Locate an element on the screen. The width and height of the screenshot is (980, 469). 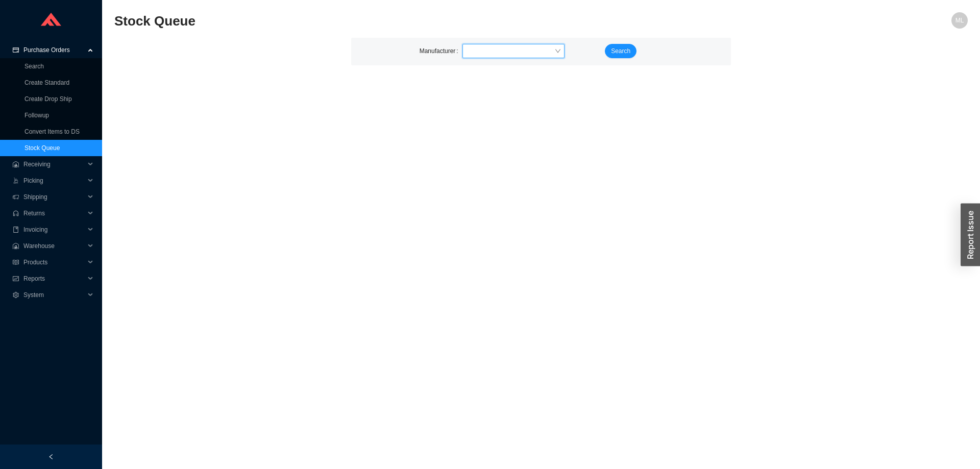
span: read is located at coordinates (16, 262).